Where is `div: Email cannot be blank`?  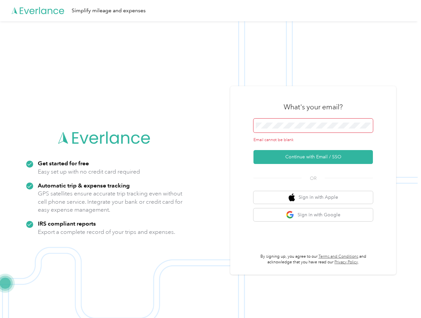 div: Email cannot be blank is located at coordinates (313, 140).